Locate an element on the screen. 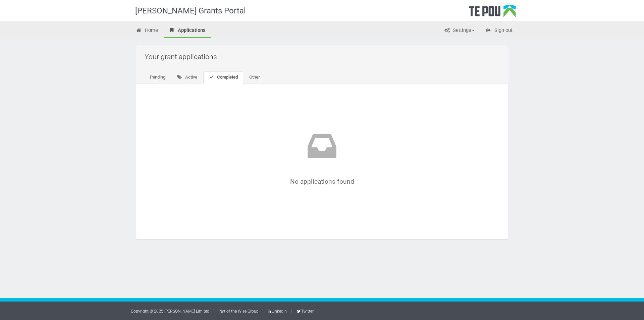 This screenshot has width=644, height=320. h2: Your grant applications is located at coordinates (324, 57).